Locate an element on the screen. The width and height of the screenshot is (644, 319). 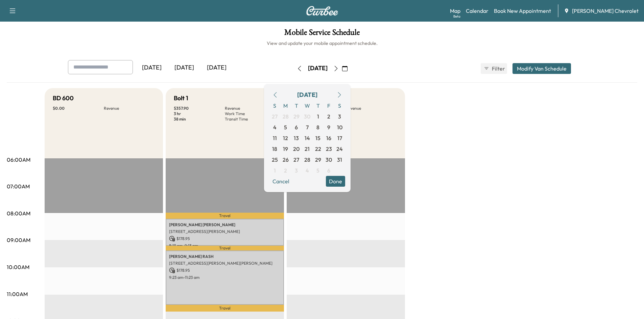
span: 22 is located at coordinates (318, 149).